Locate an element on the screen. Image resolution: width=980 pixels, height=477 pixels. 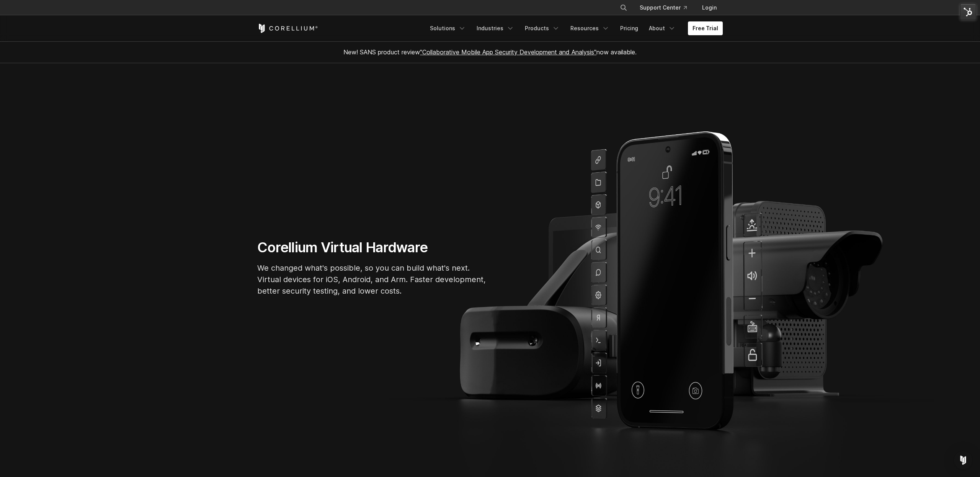
div: Open Intercom Messenger is located at coordinates (964, 460).